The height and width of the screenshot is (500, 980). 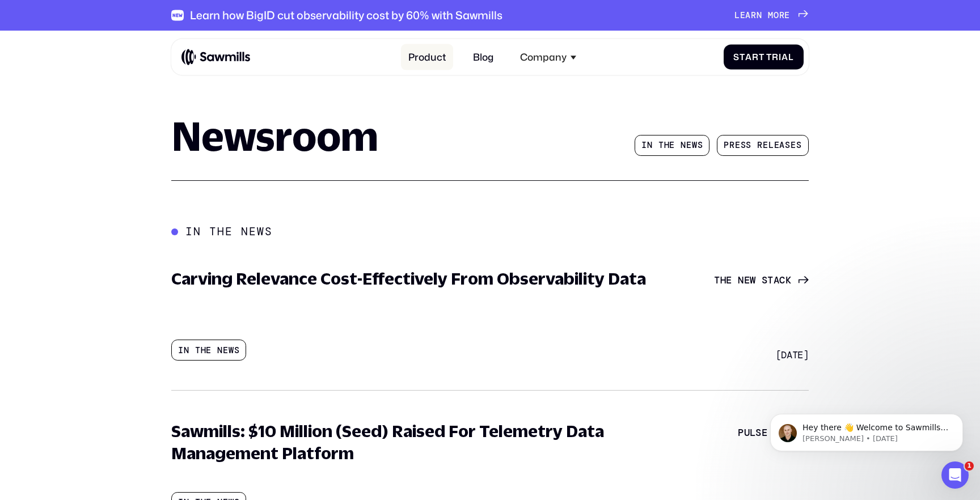 I want to click on p: Hey there 👋 Welcome to Sawmills. The smart telemetry management platform that solves cost, qualit..., so click(x=122, y=38).